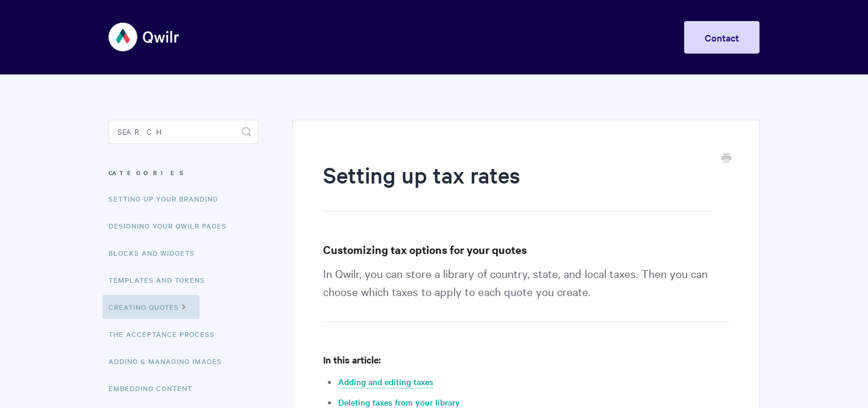 The image size is (868, 408). What do you see at coordinates (184, 132) in the screenshot?
I see `input: Search` at bounding box center [184, 132].